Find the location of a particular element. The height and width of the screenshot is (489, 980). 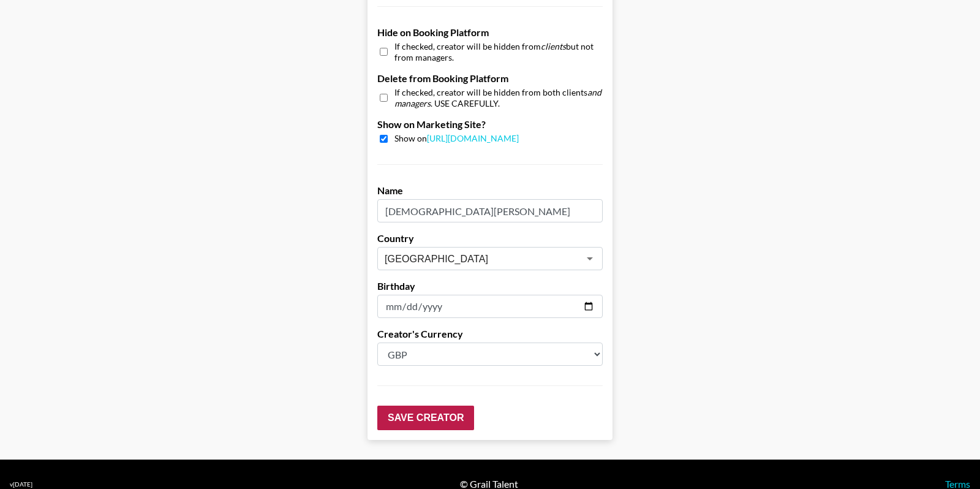

em: clients is located at coordinates (553, 46).